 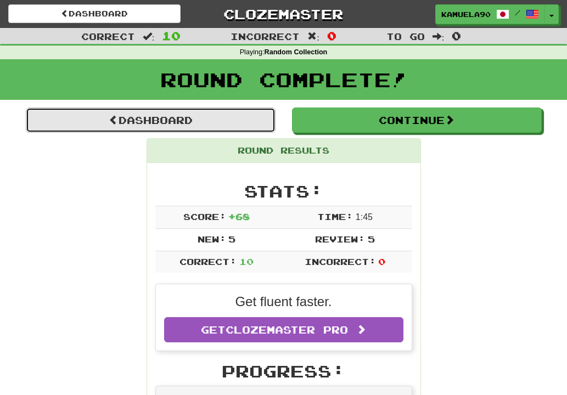 I want to click on a: GetClozemaster Pro, so click(x=284, y=330).